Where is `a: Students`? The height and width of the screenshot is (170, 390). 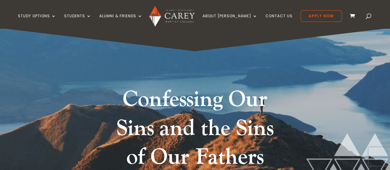
a: Students is located at coordinates (78, 21).